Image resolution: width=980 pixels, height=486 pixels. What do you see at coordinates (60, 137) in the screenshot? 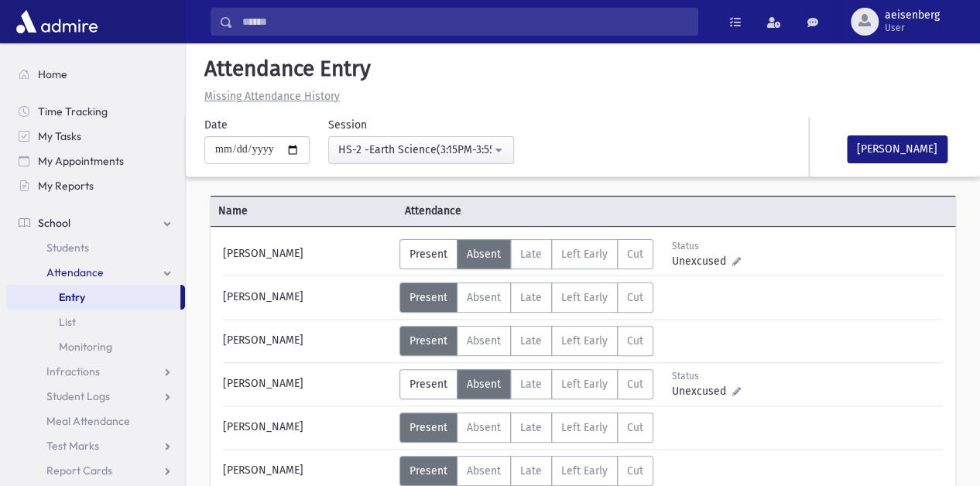
I see `span: My Tasks` at bounding box center [60, 137].